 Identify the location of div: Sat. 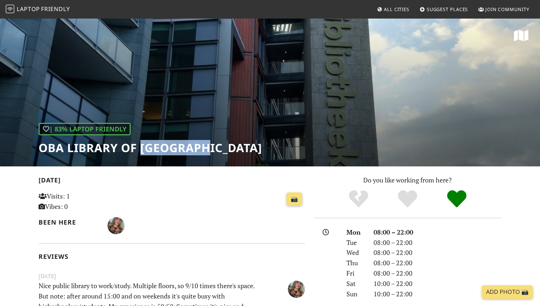
(356, 284).